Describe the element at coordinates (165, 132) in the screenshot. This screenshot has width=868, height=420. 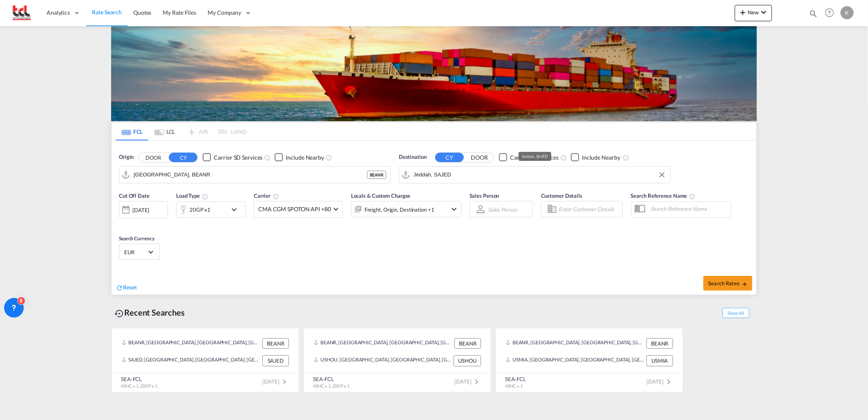
I see `md-tab-item: LCL` at that location.